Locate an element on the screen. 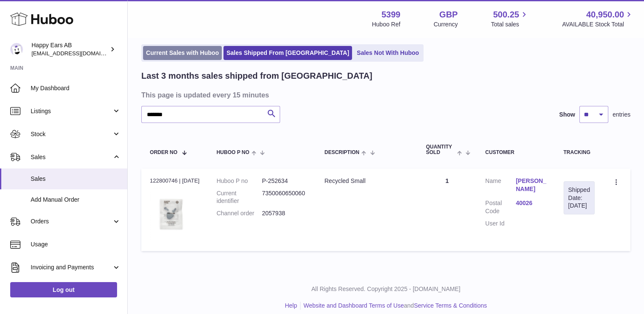  span: Order No is located at coordinates (163, 152).